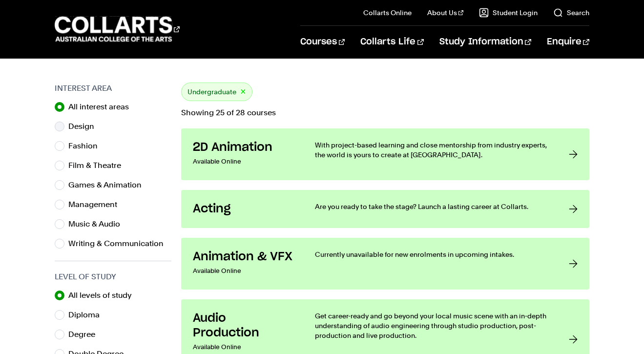 Image resolution: width=644 pixels, height=354 pixels. What do you see at coordinates (244, 257) in the screenshot?
I see `h3: Animation & VFX` at bounding box center [244, 257].